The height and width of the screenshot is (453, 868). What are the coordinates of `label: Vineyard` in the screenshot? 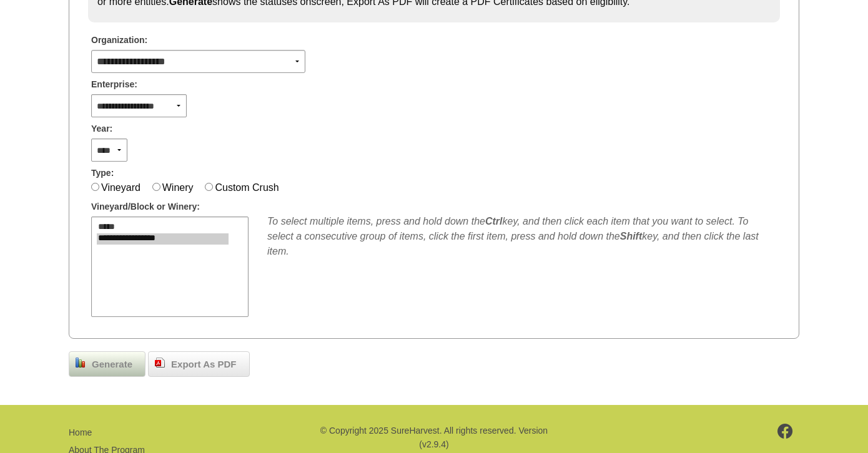 It's located at (120, 187).